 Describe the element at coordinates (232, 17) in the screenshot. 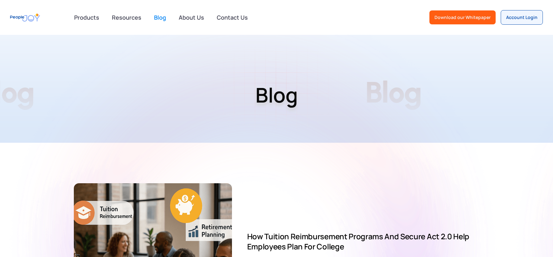

I see `a: Contact Us` at that location.